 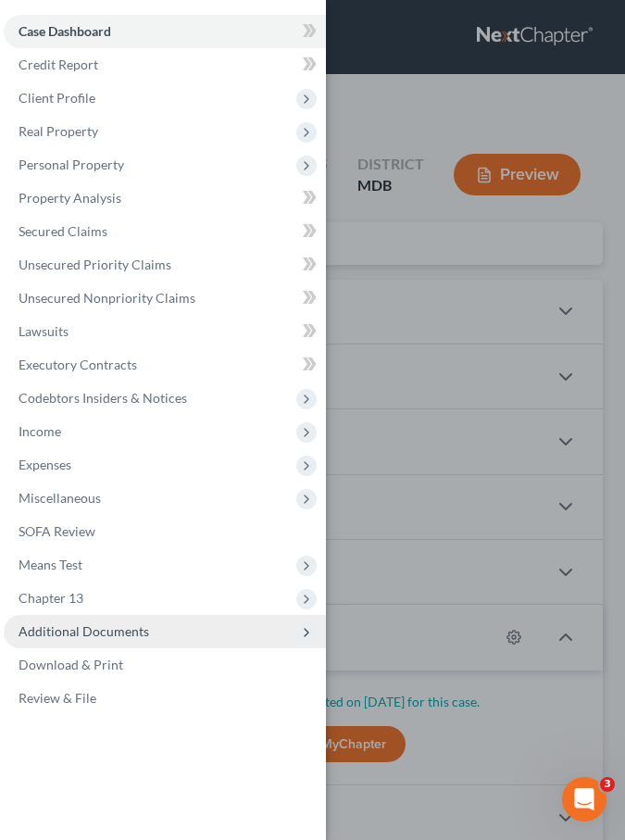 I want to click on span: Unsecured Priority Claims, so click(x=95, y=264).